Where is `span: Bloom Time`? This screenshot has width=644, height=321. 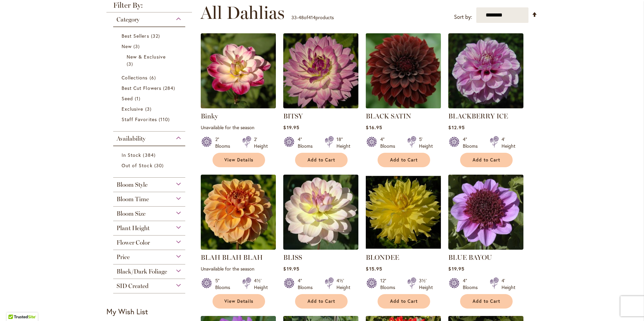
span: Bloom Time is located at coordinates (133, 199).